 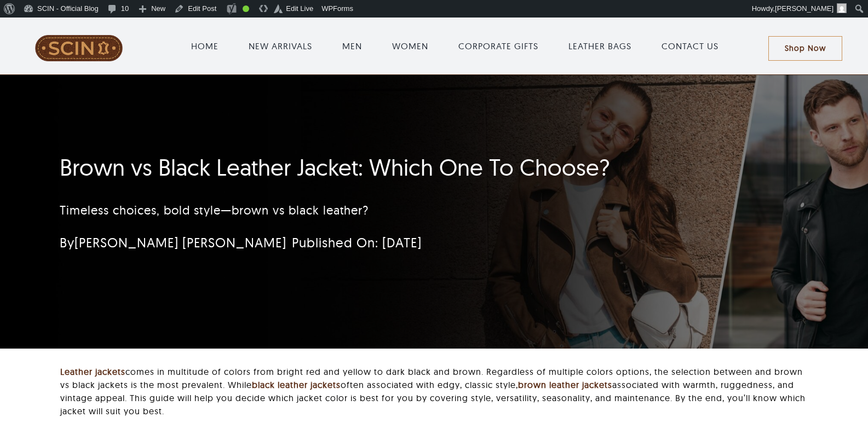 I want to click on a: brown leather jackets, so click(x=565, y=385).